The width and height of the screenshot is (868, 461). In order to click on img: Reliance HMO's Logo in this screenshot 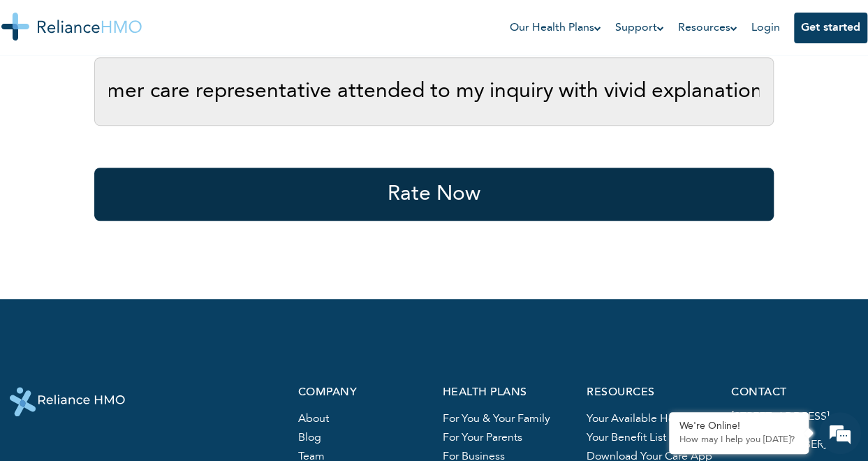, I will do `click(71, 27)`.